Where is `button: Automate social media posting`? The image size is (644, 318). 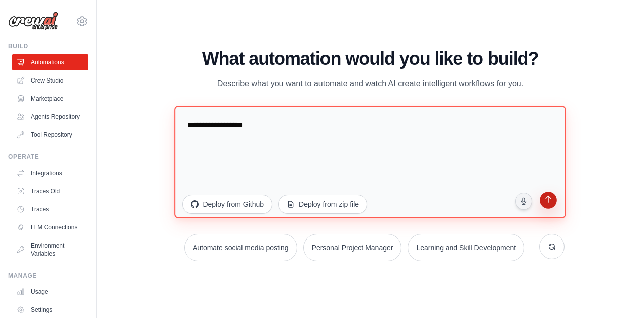
button: Automate social media posting is located at coordinates (241, 247).